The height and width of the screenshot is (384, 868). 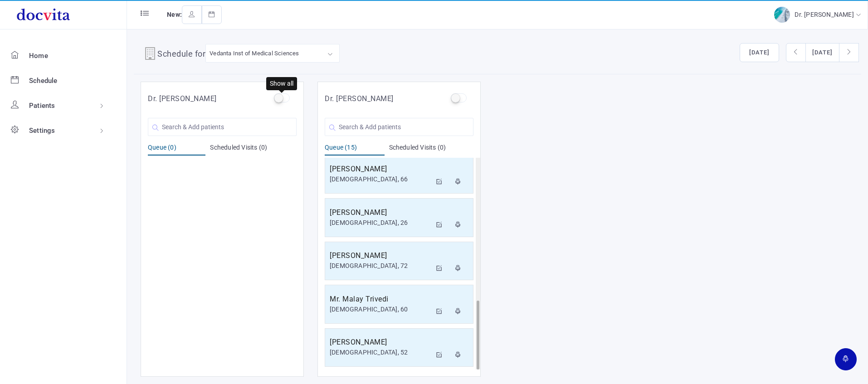 I want to click on h5: Mr. Malay Trivedi, so click(x=381, y=299).